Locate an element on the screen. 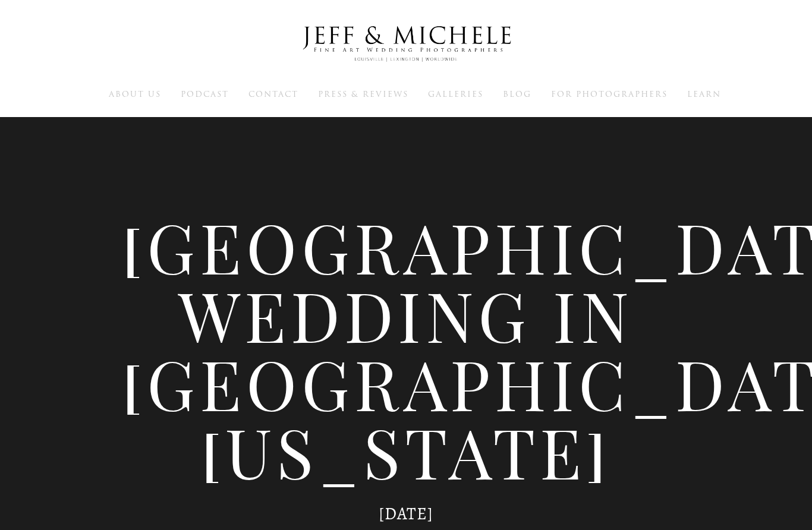 This screenshot has height=530, width=812. span: About Us is located at coordinates (135, 94).